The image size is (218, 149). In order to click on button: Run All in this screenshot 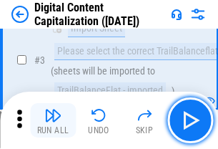, I will do `click(53, 120)`.